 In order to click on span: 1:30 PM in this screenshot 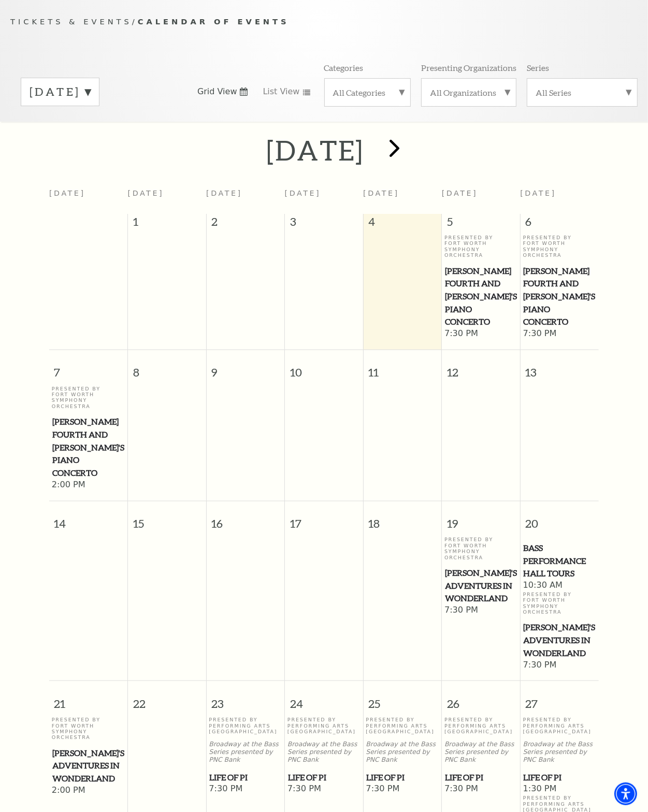, I will do `click(560, 789)`.